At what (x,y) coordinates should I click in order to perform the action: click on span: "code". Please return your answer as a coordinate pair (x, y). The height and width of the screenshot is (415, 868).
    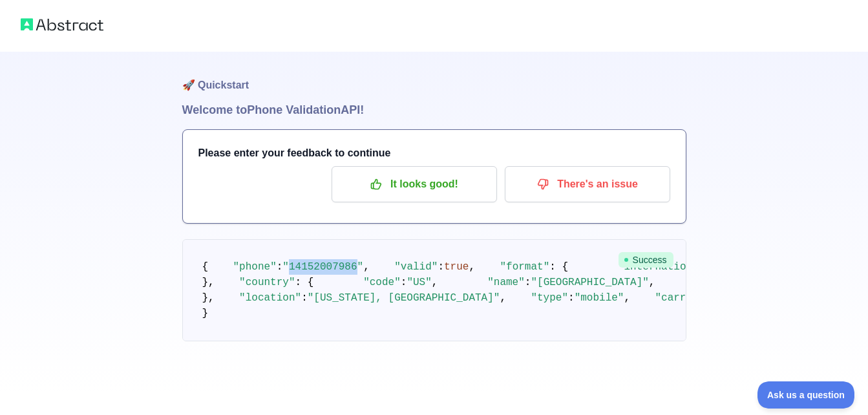
    Looking at the image, I should click on (382, 282).